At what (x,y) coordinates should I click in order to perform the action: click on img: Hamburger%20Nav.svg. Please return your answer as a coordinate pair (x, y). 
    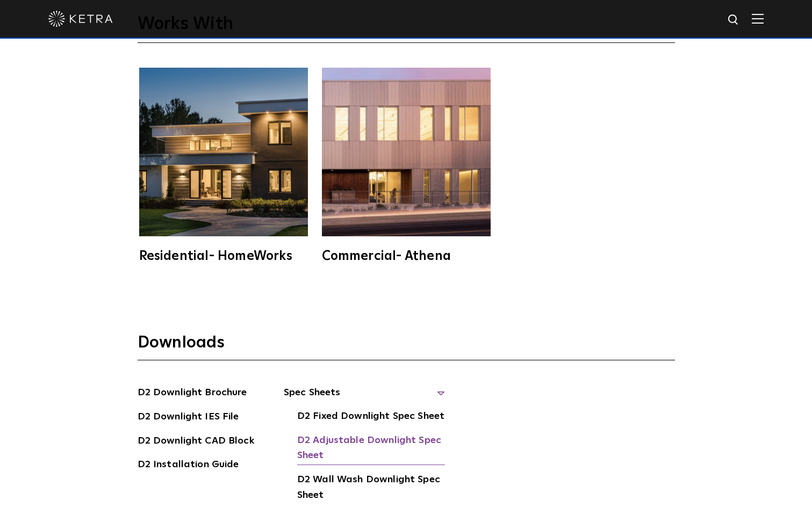
    Looking at the image, I should click on (758, 18).